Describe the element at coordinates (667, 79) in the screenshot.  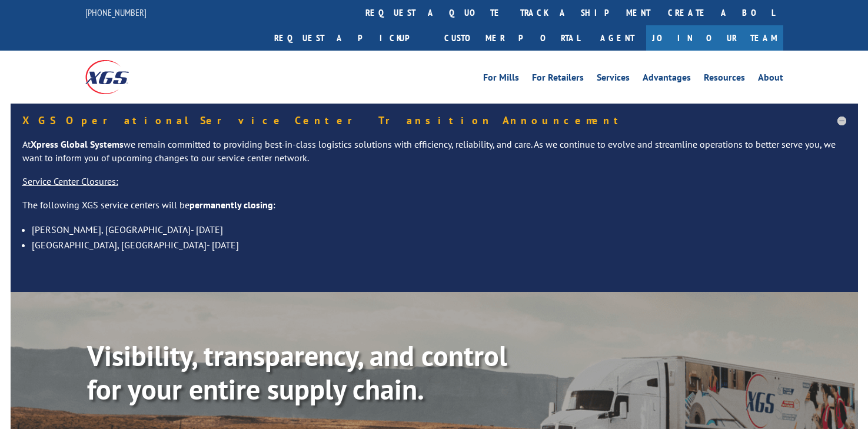
I see `a: Advantages` at that location.